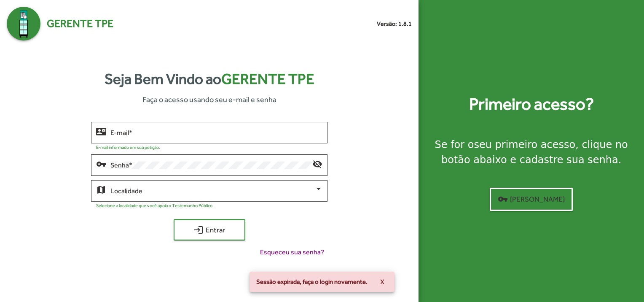  Describe the element at coordinates (209, 230) in the screenshot. I see `button: Entrar` at that location.